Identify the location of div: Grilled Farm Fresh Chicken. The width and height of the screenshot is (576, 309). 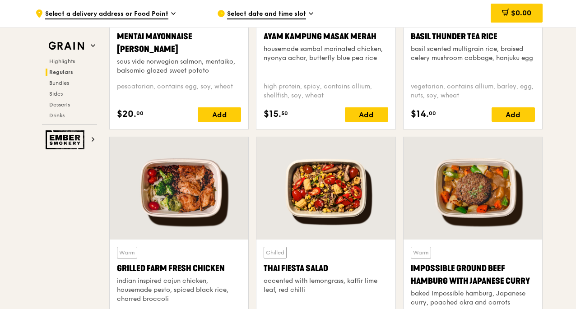
(179, 269).